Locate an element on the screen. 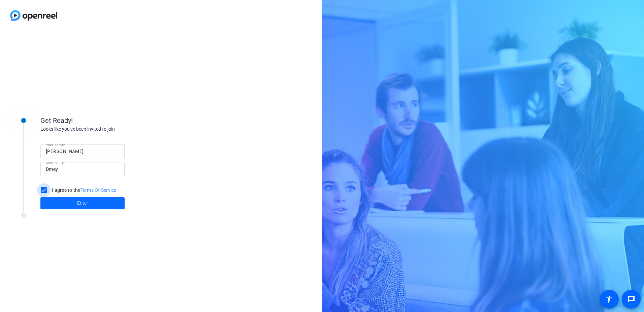  span: Enter is located at coordinates (83, 203).